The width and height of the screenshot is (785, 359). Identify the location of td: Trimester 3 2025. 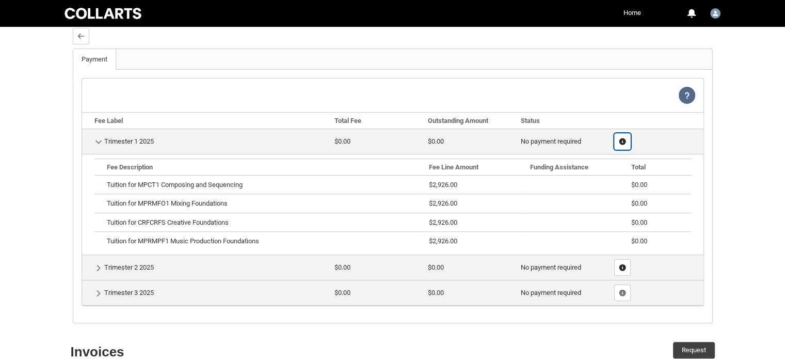
(206, 292).